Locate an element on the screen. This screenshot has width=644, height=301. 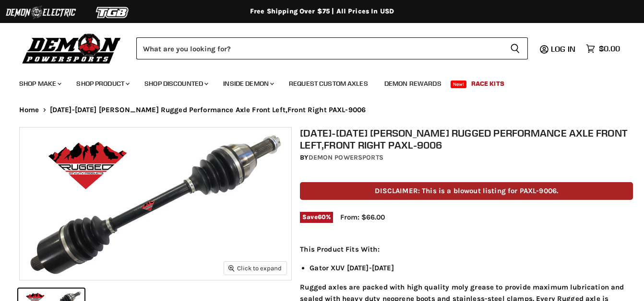
p: DISCLAIMER: This is a blowout listing for PAXL-9006. is located at coordinates (466, 191).